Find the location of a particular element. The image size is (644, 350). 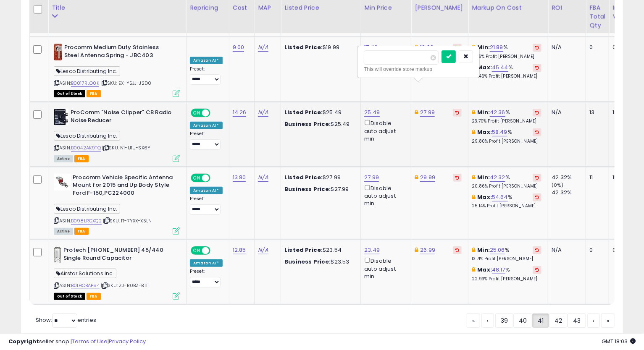

a: 43 is located at coordinates (577, 321).